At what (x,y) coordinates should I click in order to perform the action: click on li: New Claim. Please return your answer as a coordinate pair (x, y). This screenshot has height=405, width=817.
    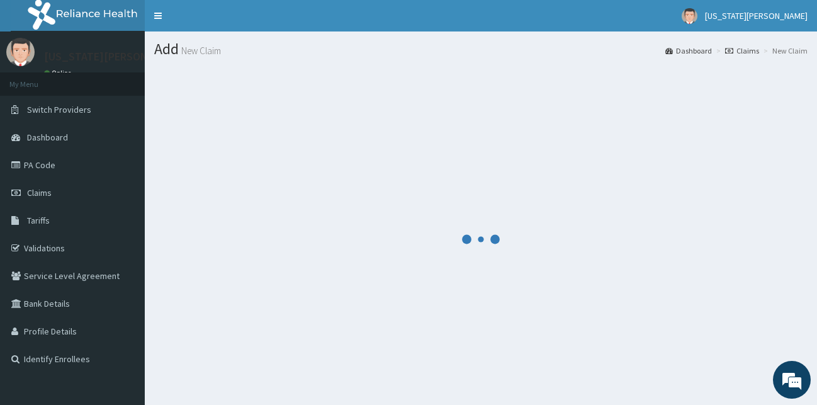
    Looking at the image, I should click on (784, 50).